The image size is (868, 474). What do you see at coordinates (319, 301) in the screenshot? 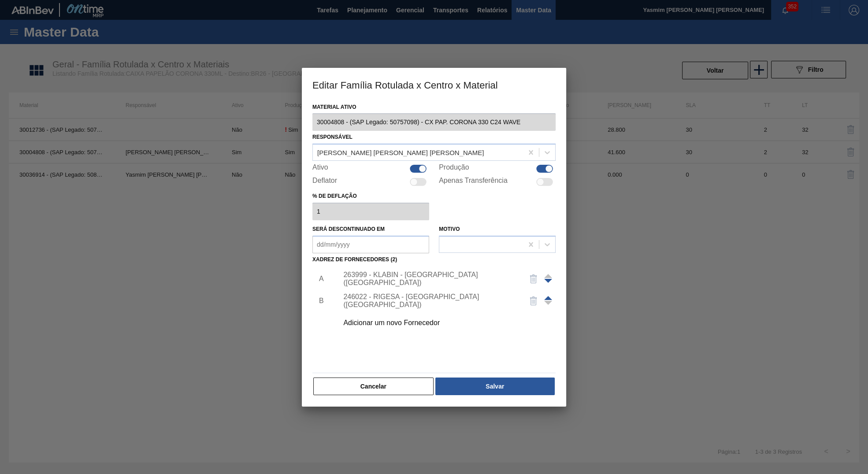
I see `li: B` at bounding box center [319, 301].